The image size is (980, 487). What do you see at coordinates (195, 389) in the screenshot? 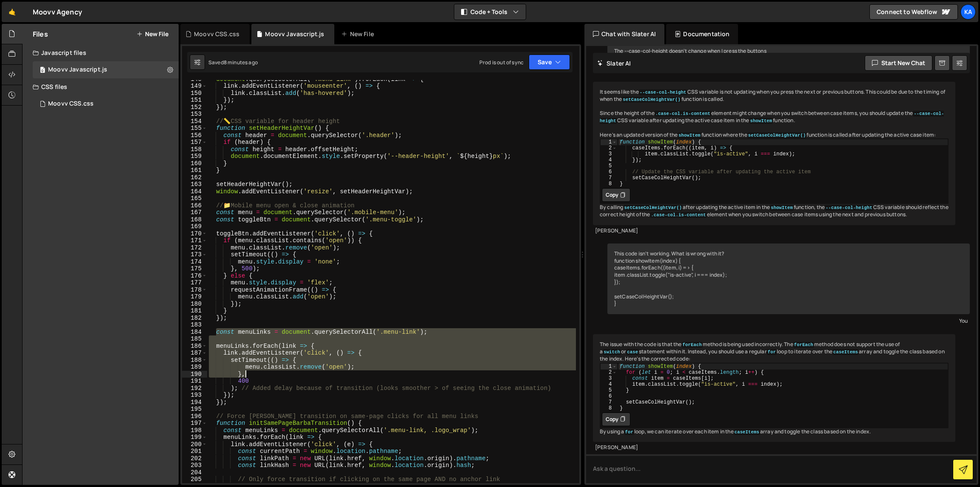
I see `div: 192` at bounding box center [195, 389].